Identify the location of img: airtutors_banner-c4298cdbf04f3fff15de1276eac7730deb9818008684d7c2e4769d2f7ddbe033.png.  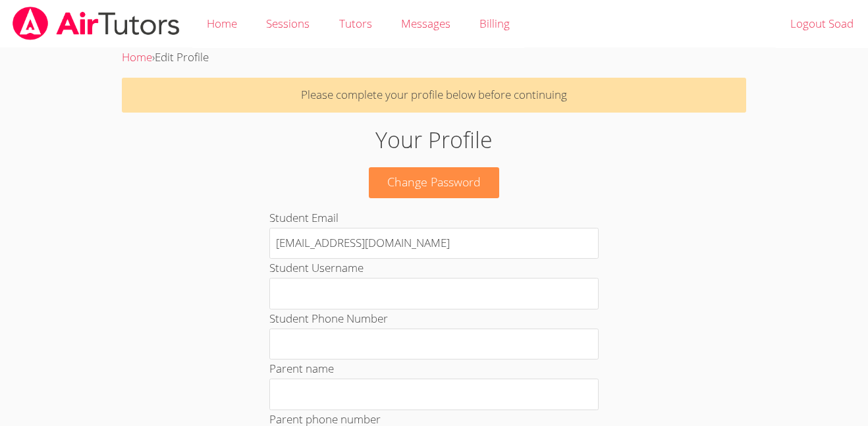
(96, 23).